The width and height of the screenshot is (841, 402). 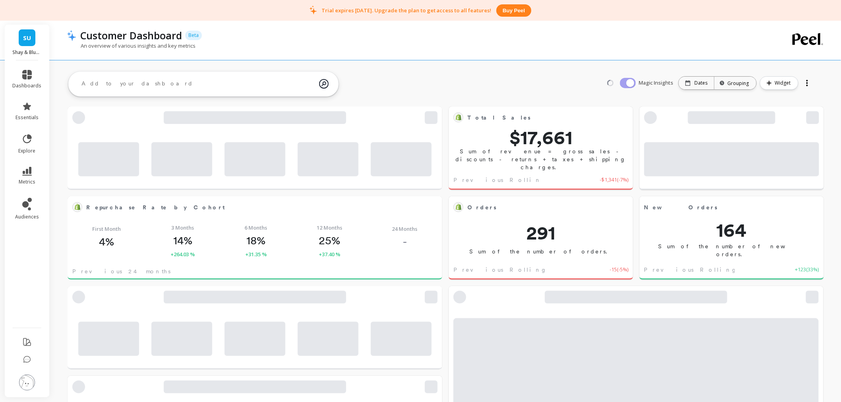 What do you see at coordinates (183, 254) in the screenshot?
I see `span: +264.03 %` at bounding box center [183, 254].